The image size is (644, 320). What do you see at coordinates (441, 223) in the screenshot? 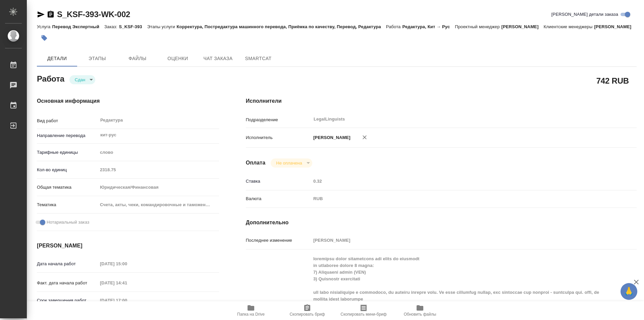
I see `h4: Дополнительно` at bounding box center [441, 223].